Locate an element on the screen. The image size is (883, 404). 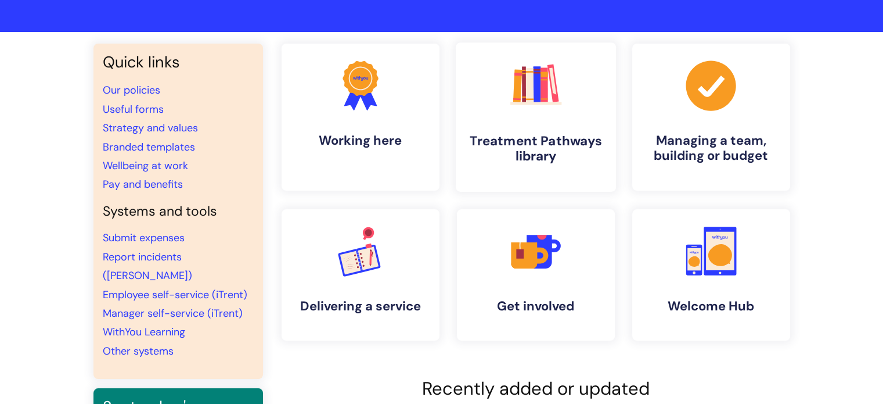
a: Treatment Pathways library is located at coordinates (535, 117).